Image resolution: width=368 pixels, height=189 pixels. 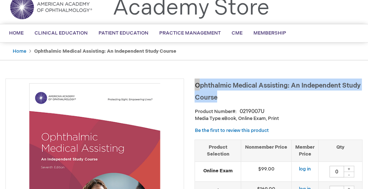 I want to click on strong: Product Number, so click(x=215, y=112).